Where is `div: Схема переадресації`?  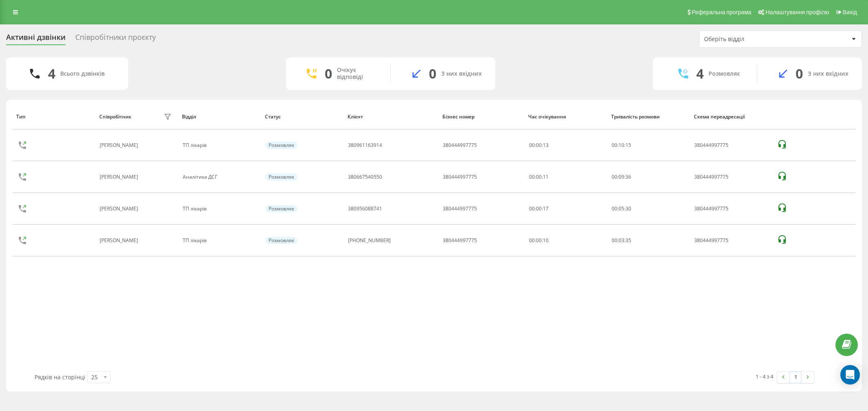 div: Схема переадресації is located at coordinates (731, 117).